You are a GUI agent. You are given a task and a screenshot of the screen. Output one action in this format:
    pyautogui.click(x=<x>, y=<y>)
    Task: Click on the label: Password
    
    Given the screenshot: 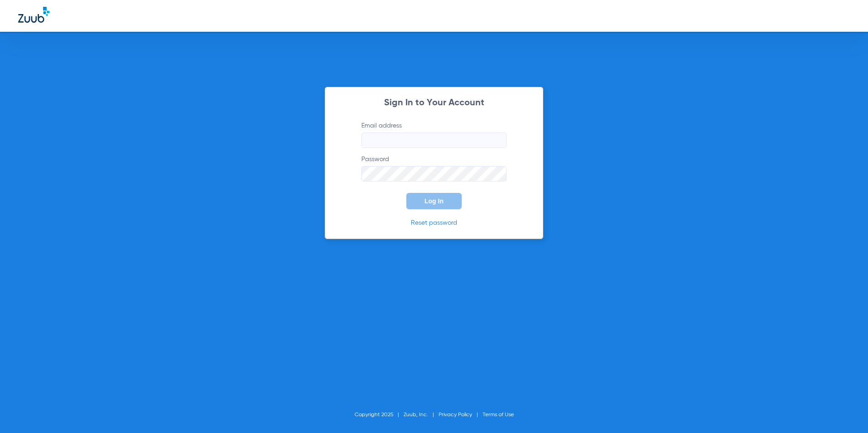 What is the action you would take?
    pyautogui.click(x=434, y=168)
    